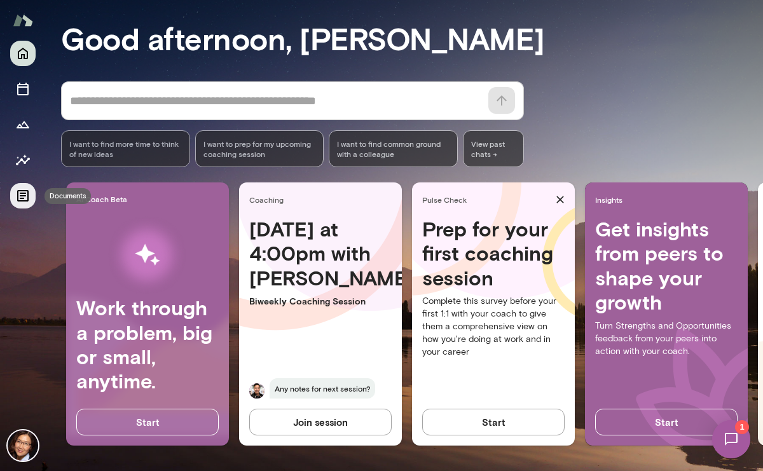 This screenshot has width=763, height=471. What do you see at coordinates (23, 446) in the screenshot?
I see `img: Vicky Xiao` at bounding box center [23, 446].